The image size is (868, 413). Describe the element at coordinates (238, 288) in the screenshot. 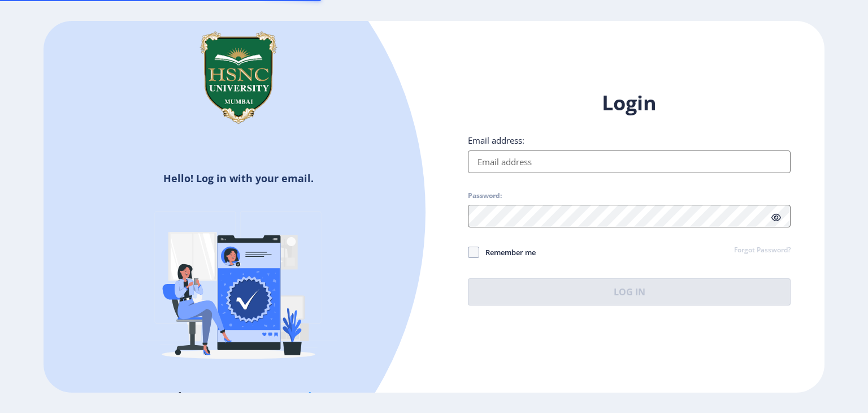

I see `img: Verified-rafiki.svg` at that location.